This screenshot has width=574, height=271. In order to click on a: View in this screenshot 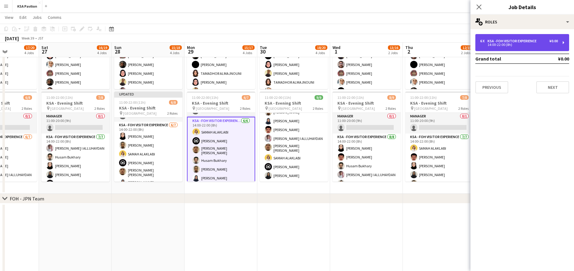, I will do `click(9, 17)`.